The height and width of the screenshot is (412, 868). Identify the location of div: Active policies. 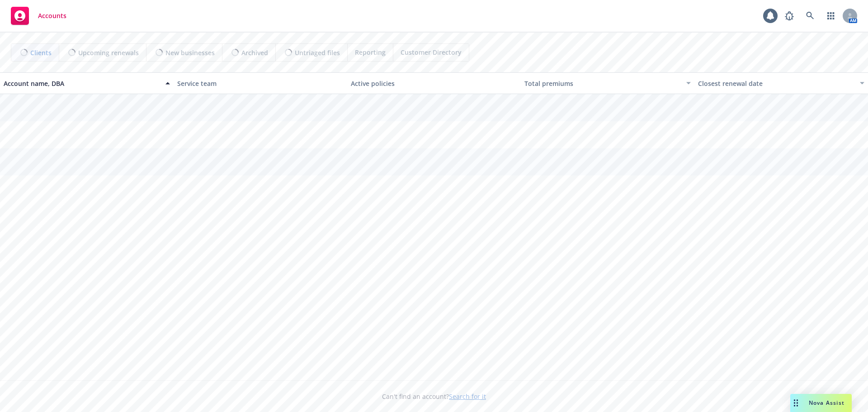
(434, 84).